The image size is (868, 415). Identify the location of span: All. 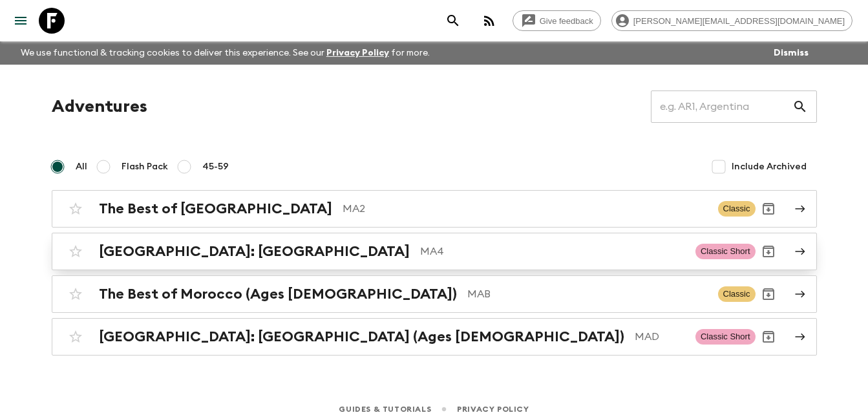
(81, 167).